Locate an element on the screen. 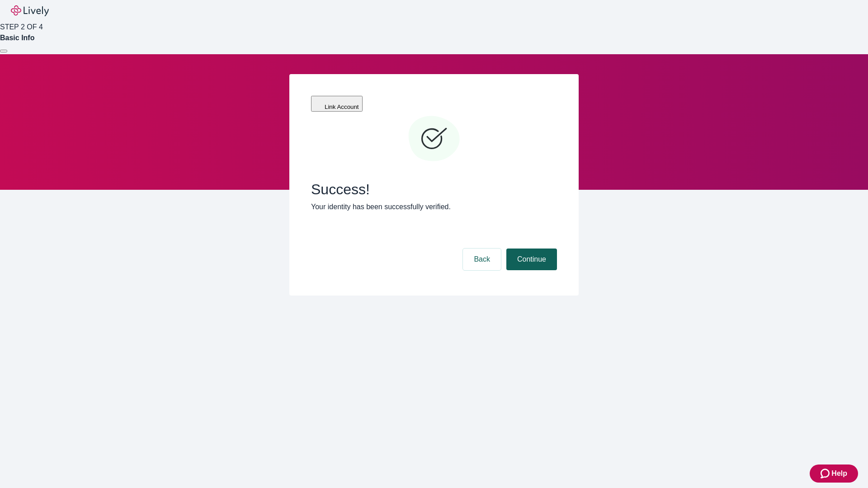  span: Help is located at coordinates (839, 473).